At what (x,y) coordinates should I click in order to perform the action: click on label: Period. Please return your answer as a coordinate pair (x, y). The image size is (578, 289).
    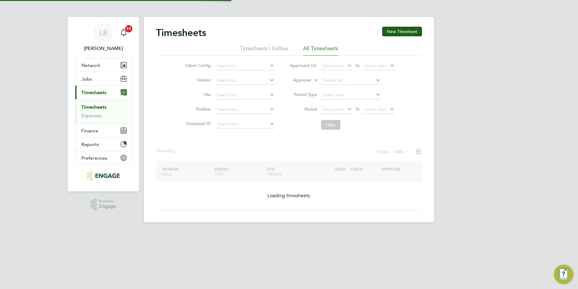
    Looking at the image, I should click on (303, 109).